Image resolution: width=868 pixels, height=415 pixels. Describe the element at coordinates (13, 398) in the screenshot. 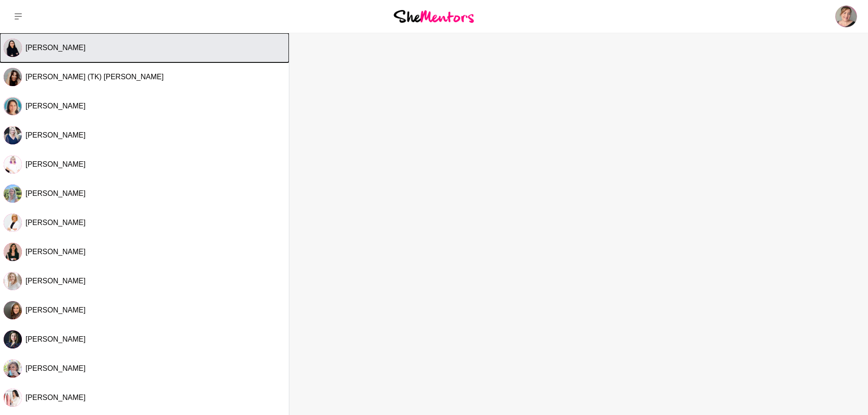

I see `div: Jude Stevens` at that location.